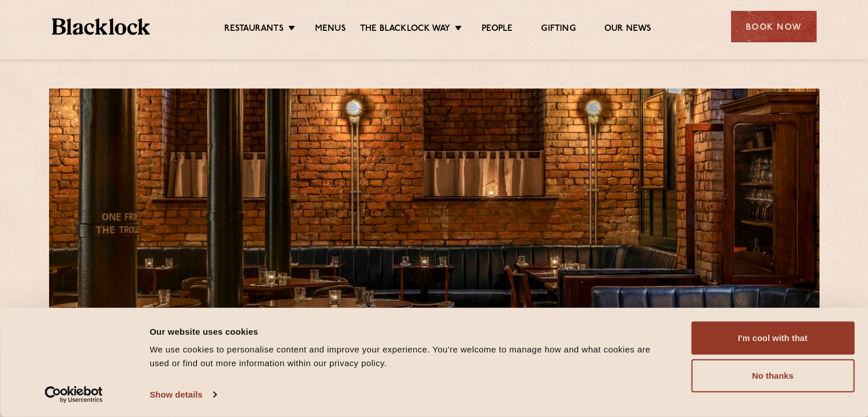 The image size is (868, 417). Describe the element at coordinates (101, 26) in the screenshot. I see `img: BL_Textured_Logo-footer-cropped.svg` at that location.